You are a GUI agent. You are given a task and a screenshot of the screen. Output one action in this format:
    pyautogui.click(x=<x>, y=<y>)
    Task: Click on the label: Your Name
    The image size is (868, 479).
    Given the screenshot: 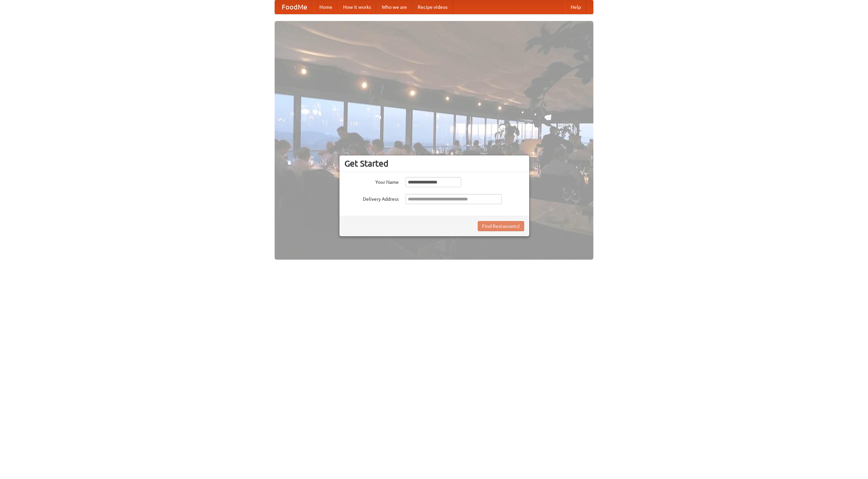 What is the action you would take?
    pyautogui.click(x=371, y=181)
    